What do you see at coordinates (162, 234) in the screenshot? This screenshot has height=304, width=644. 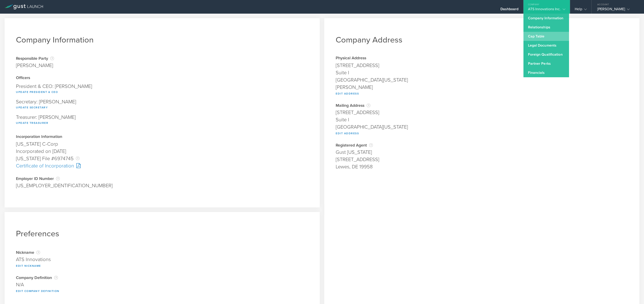 I see `h1: Preferences` at bounding box center [162, 234].